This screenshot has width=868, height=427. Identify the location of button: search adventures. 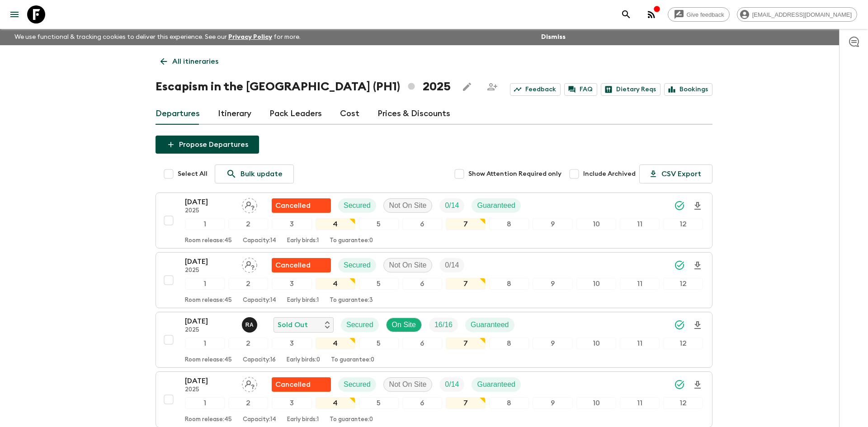
(626, 14).